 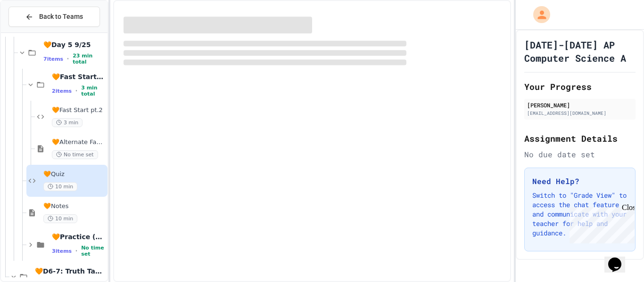 I want to click on p: Switch to "Grade View" to access the chat feature and communicate with your teacher for help and ..., so click(x=580, y=214).